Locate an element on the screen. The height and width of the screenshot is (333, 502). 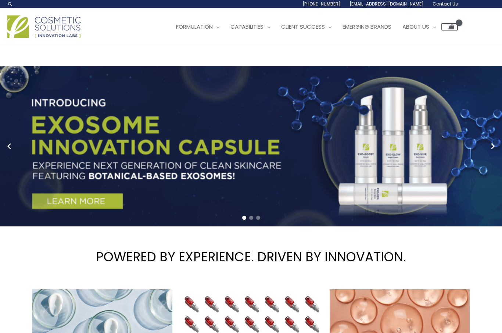
nav: Site Navigation is located at coordinates (311, 27).